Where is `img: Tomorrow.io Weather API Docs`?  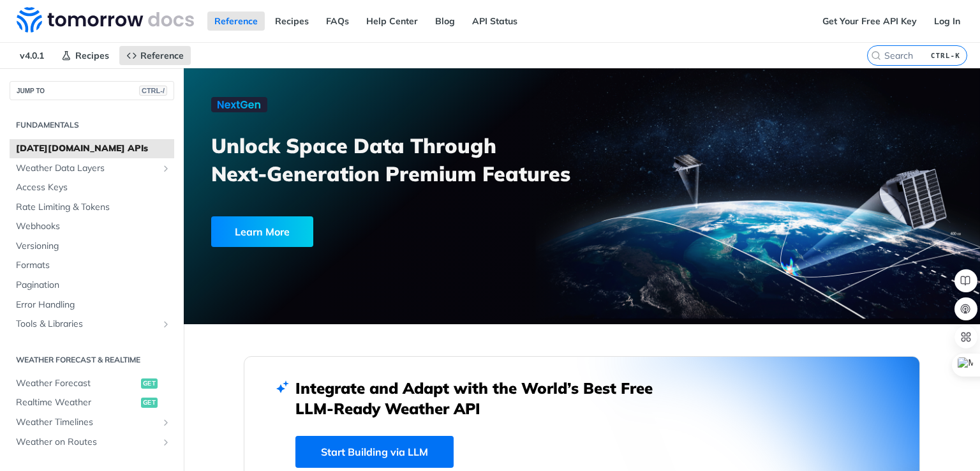 img: Tomorrow.io Weather API Docs is located at coordinates (105, 20).